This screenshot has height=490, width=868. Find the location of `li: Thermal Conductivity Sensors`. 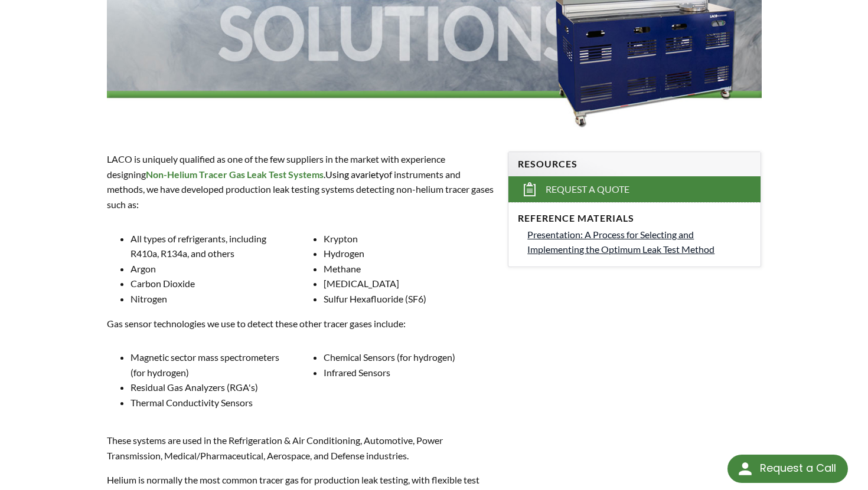

li: Thermal Conductivity Sensors is located at coordinates (212, 403).